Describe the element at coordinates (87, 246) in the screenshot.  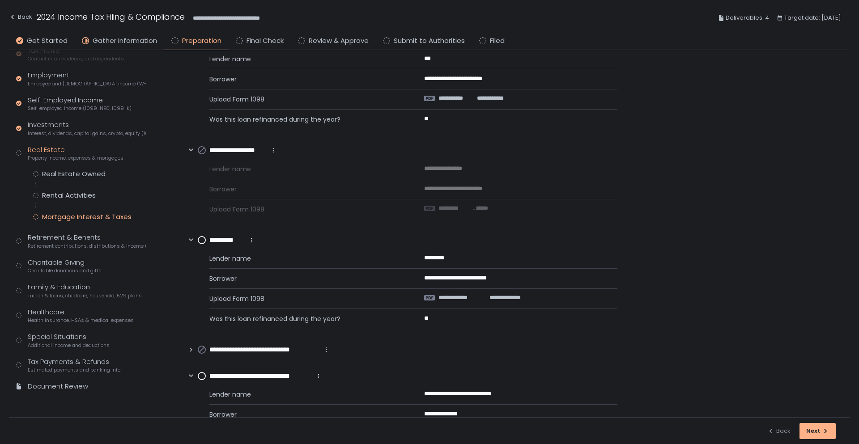
I see `span: Retirement contributions, distributions & income (1099-R, 5498)` at that location.